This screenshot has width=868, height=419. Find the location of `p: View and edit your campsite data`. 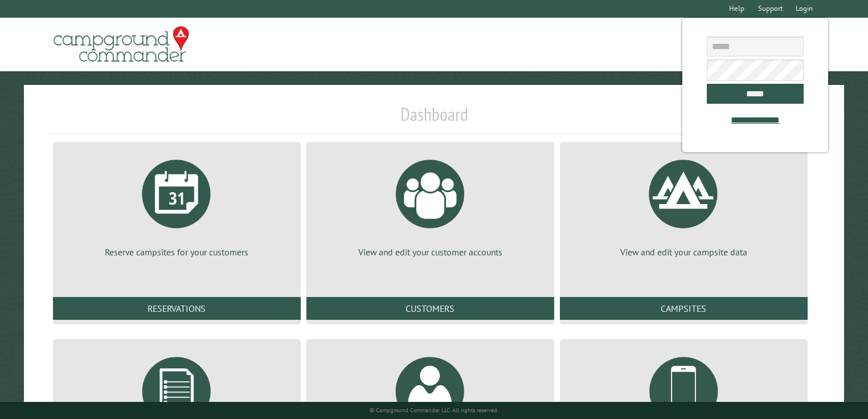

p: View and edit your campsite data is located at coordinates (684, 252).